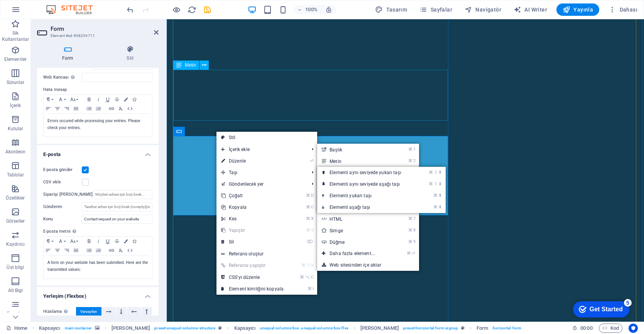  What do you see at coordinates (353, 254) in the screenshot?
I see `a: ⌘⏎Daha fazla element...` at bounding box center [353, 254].